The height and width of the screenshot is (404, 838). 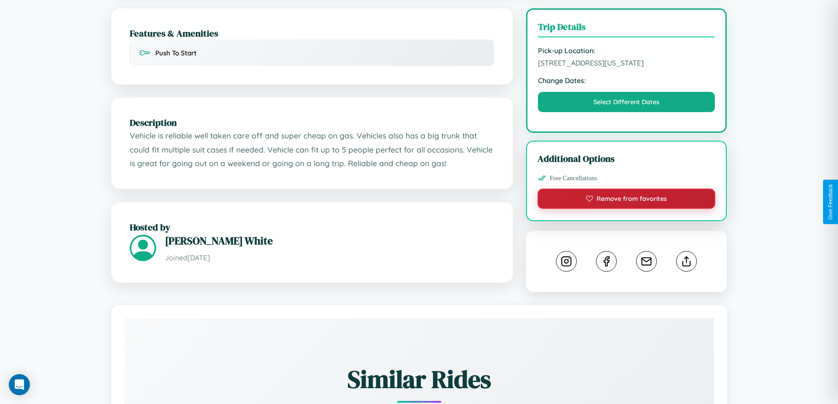 What do you see at coordinates (312, 150) in the screenshot?
I see `p: Vehicle is reliable well taken care off and super cheap on gas. Vehicles also has a big trunk tha...` at bounding box center [312, 150].